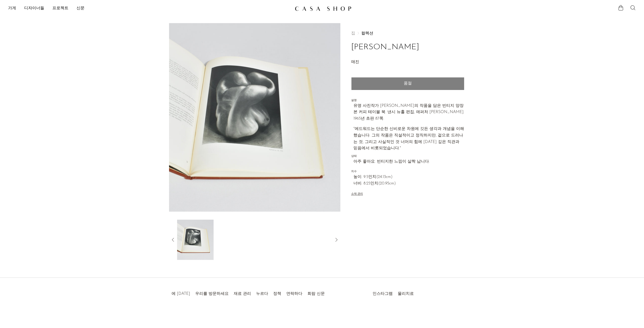 Image resolution: width=644 pixels, height=328 pixels. Describe the element at coordinates (353, 156) in the screenshot. I see `font: 상태` at that location.